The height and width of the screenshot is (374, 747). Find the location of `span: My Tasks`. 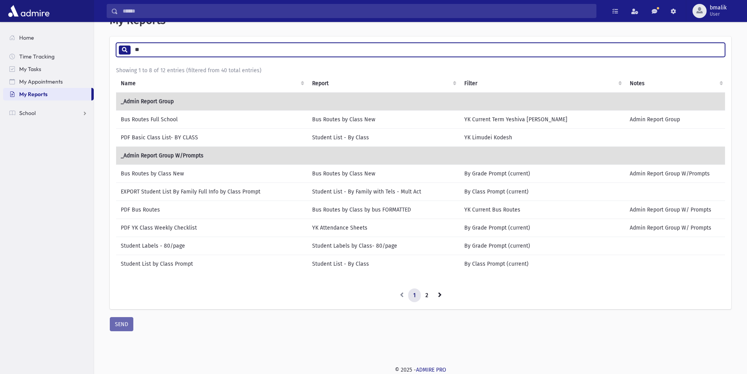

span: My Tasks is located at coordinates (30, 69).